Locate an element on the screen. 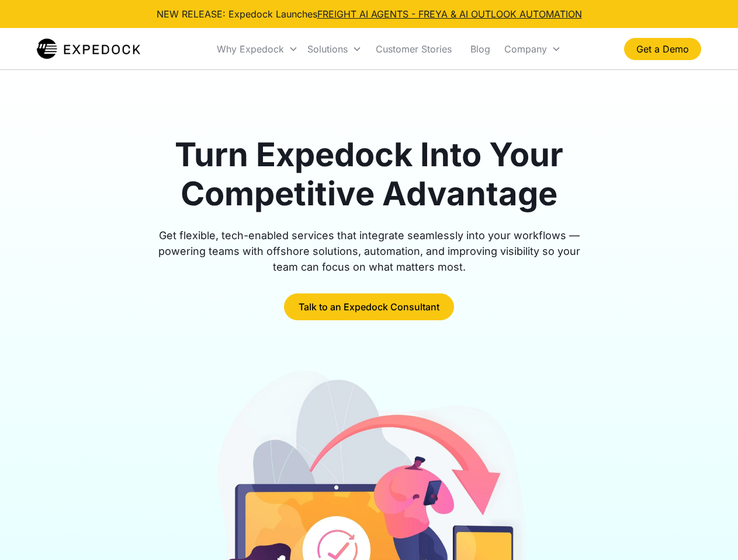 Image resolution: width=738 pixels, height=560 pixels. img: Expedock Logo is located at coordinates (88, 49).